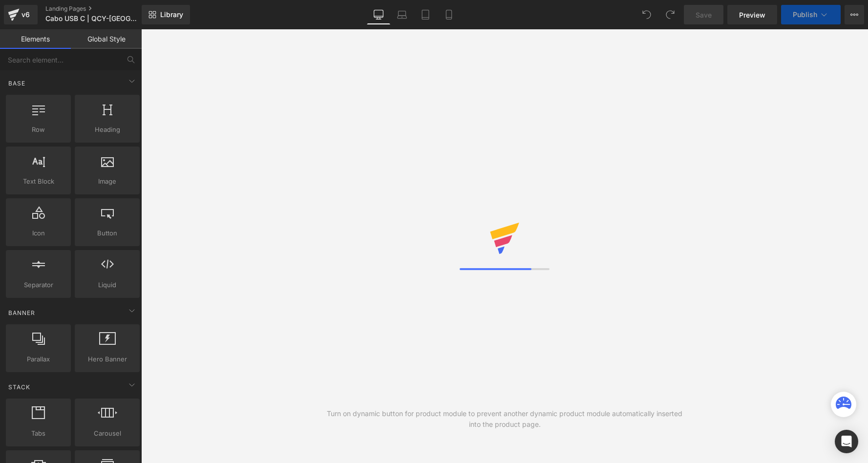 The height and width of the screenshot is (463, 868). I want to click on button: Redo, so click(670, 15).